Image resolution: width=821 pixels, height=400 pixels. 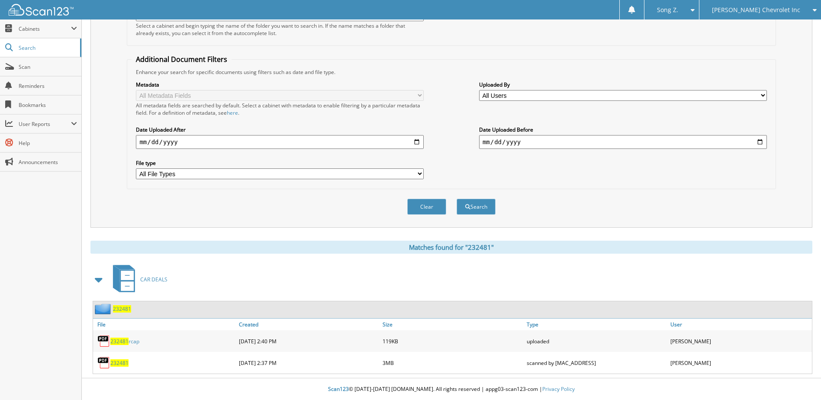 What do you see at coordinates (558, 389) in the screenshot?
I see `a: Privacy Policy` at bounding box center [558, 389].